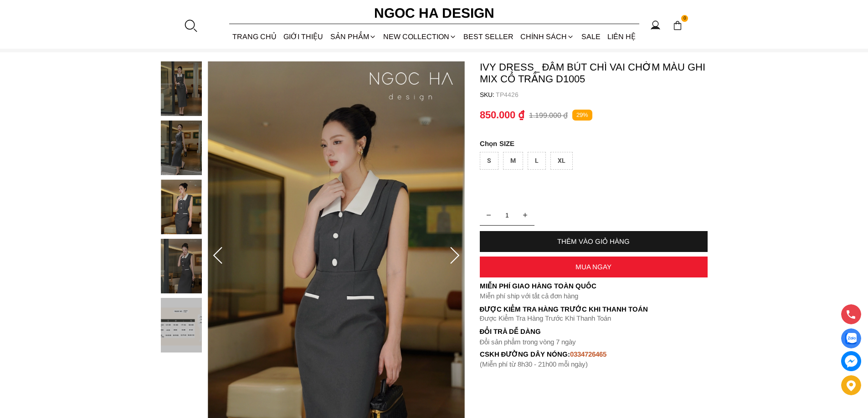 This screenshot has height=418, width=868. Describe the element at coordinates (434, 13) in the screenshot. I see `h6: Ngoc Ha Design` at that location.